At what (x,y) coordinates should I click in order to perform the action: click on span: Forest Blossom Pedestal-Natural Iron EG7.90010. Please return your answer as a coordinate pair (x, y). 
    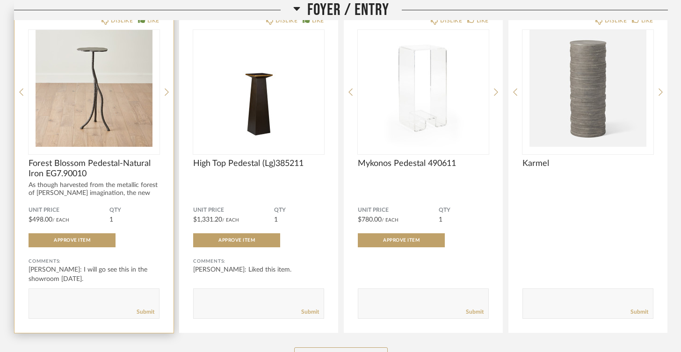
    Looking at the image, I should click on (94, 169).